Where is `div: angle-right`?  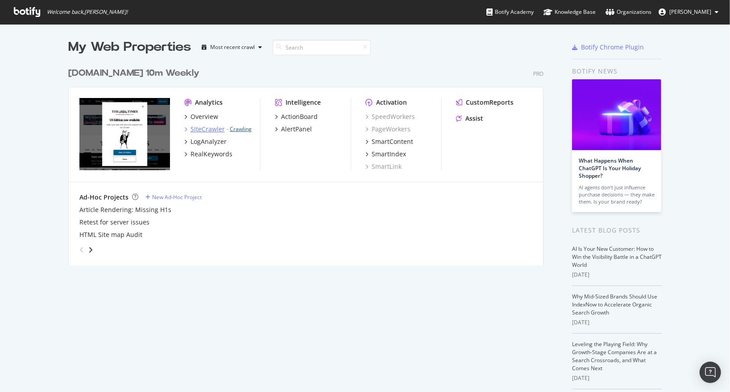 div: angle-right is located at coordinates (91, 250).